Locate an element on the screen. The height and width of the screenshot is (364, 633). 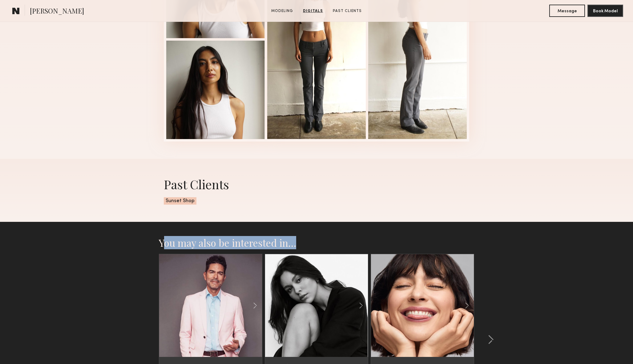
a: Past Clients is located at coordinates (347, 11).